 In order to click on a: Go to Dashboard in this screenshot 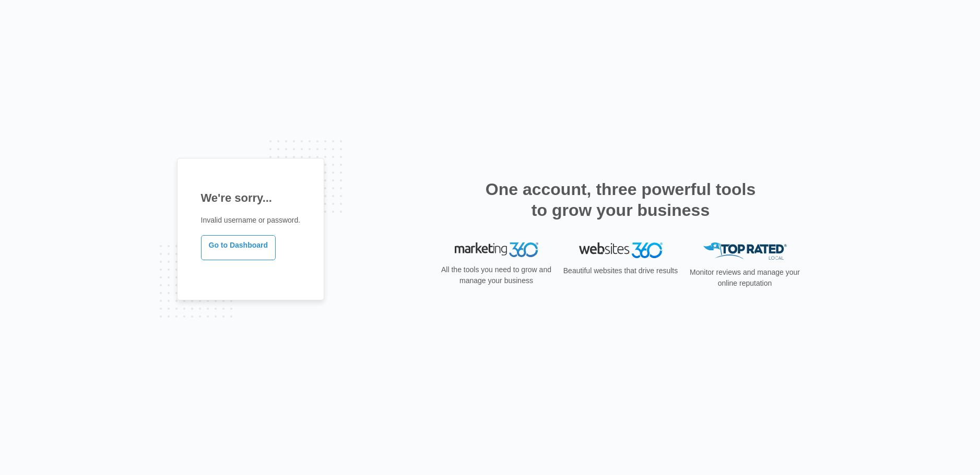, I will do `click(239, 248)`.